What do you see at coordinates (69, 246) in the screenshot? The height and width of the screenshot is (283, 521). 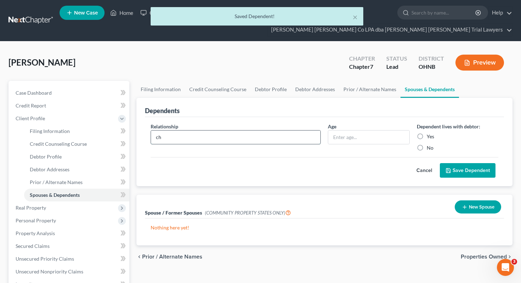 I see `a: Secured Claims` at bounding box center [69, 246].